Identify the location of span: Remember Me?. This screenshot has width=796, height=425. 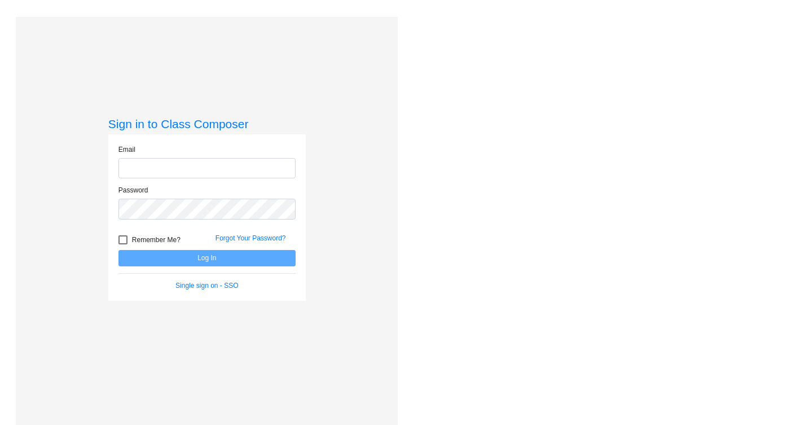
(156, 240).